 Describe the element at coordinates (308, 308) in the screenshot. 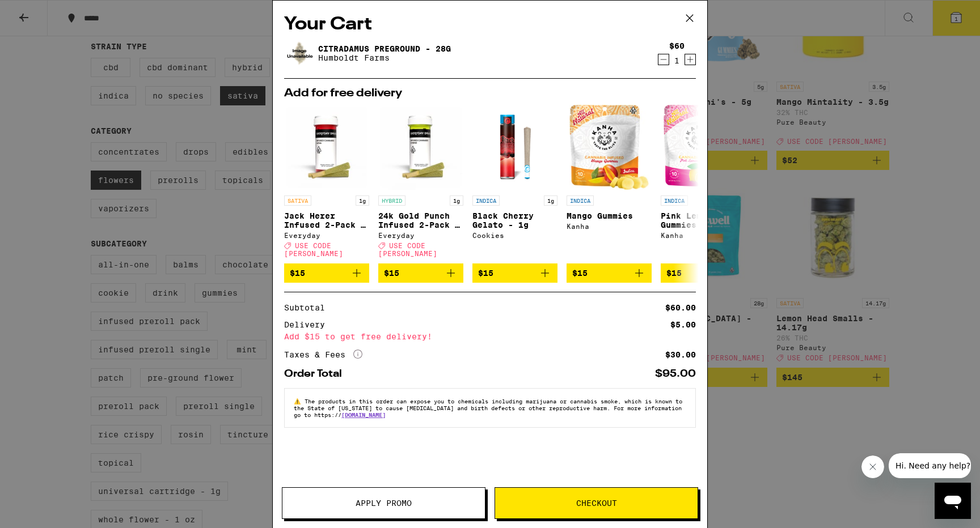

I see `div: Subtotal` at that location.